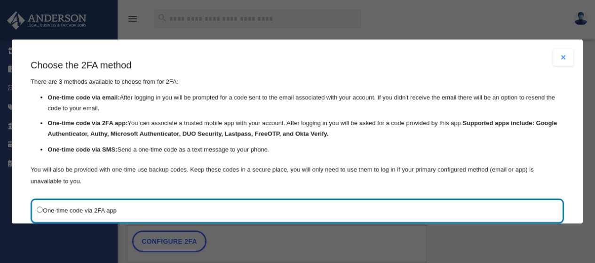 The width and height of the screenshot is (595, 263). I want to click on strong: One-time code via SMS:, so click(83, 149).